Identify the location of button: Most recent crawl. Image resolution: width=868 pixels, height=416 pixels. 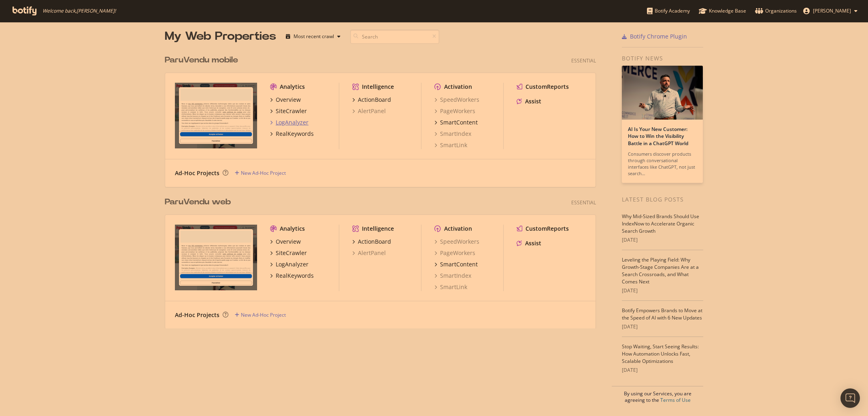
(313, 36).